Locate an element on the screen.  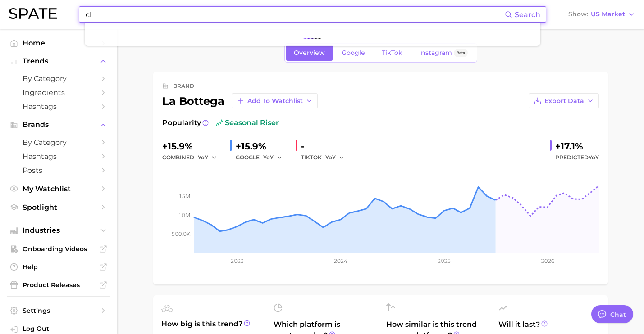
span: TikTok is located at coordinates (392, 53).